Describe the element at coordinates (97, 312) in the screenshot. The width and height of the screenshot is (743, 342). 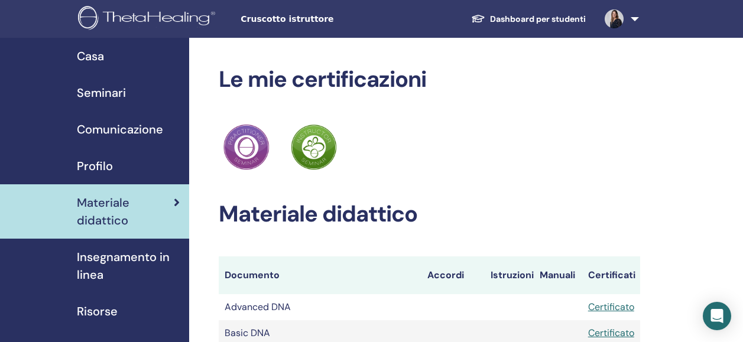
I see `span: Risorse` at that location.